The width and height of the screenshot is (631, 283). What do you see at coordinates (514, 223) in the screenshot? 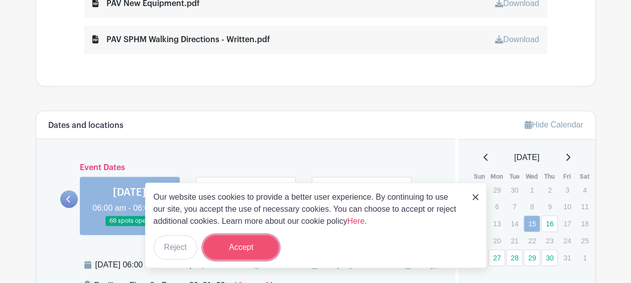
I see `p: 14` at bounding box center [514, 223].